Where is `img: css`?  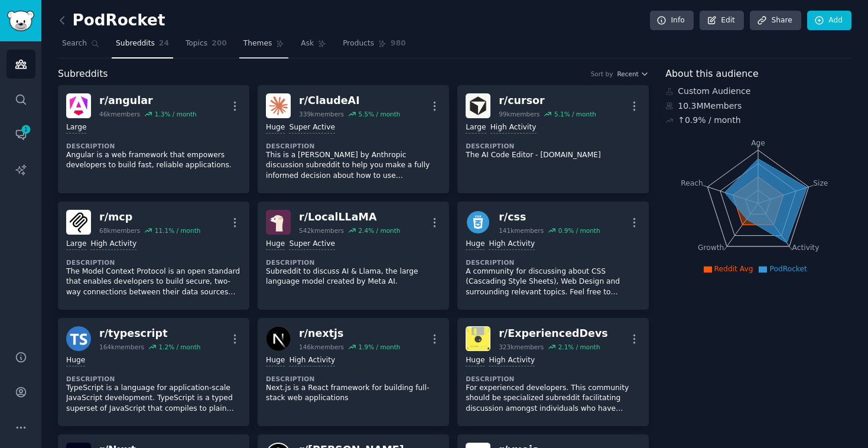
img: css is located at coordinates (478, 222).